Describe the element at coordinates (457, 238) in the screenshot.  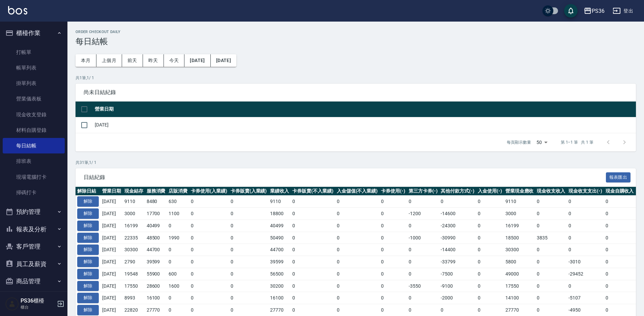
I see `td: -30990` at that location.